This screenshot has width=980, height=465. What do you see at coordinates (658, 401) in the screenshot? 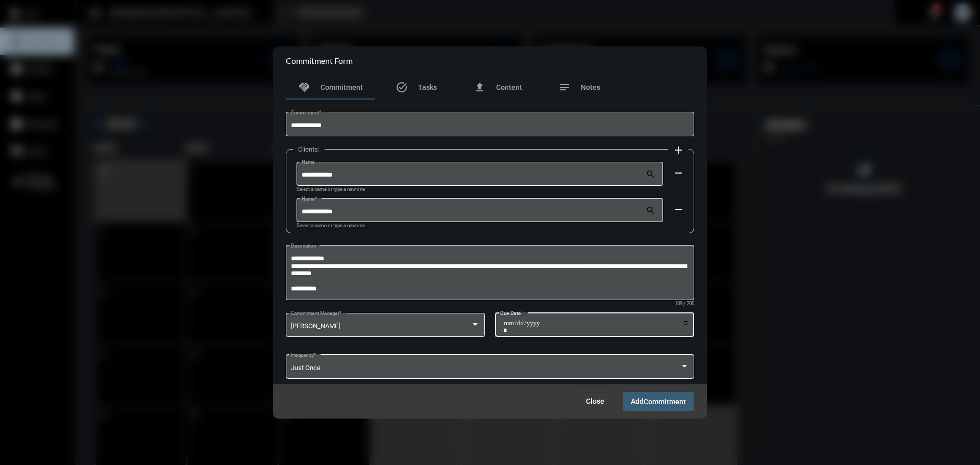
I see `span: Add` at bounding box center [658, 401].